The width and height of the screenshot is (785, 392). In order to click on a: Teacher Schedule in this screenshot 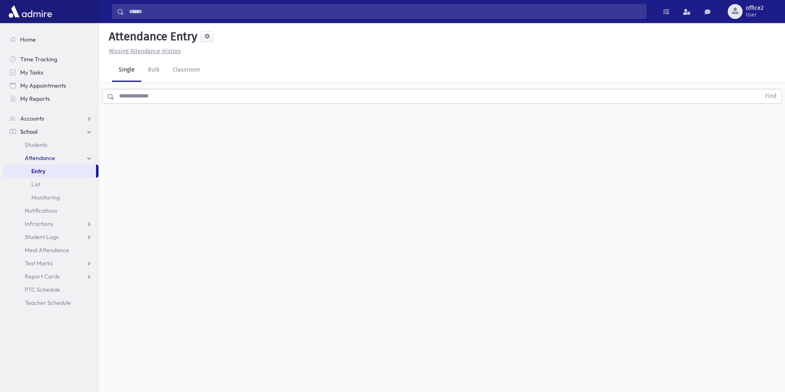, I will do `click(51, 303)`.